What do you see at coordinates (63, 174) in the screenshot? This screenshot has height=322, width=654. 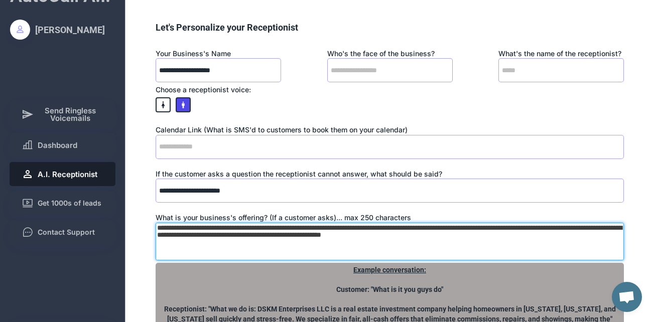 I see `button: A.I. Receptionist` at bounding box center [63, 174].